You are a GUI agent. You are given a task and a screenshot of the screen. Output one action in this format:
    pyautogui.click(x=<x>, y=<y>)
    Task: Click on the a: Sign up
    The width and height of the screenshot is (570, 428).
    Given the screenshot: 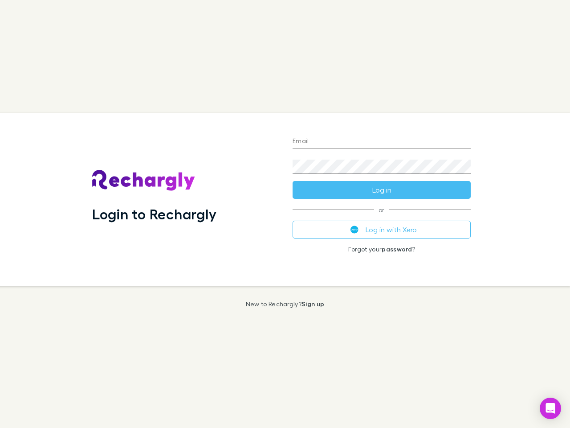 What is the action you would take?
    pyautogui.click(x=313, y=303)
    